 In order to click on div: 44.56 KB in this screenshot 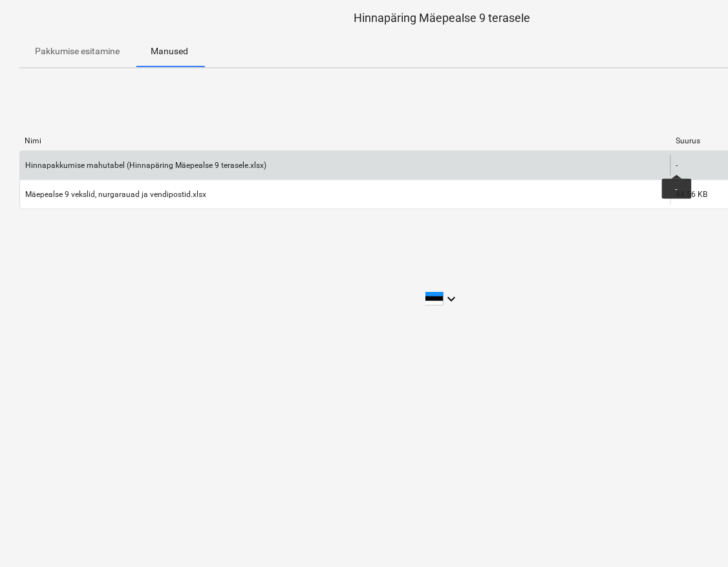, I will do `click(692, 194)`.